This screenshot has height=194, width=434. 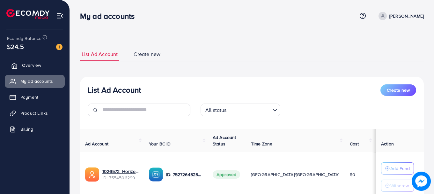 What do you see at coordinates (400, 185) in the screenshot?
I see `p: Withdraw` at bounding box center [400, 185].